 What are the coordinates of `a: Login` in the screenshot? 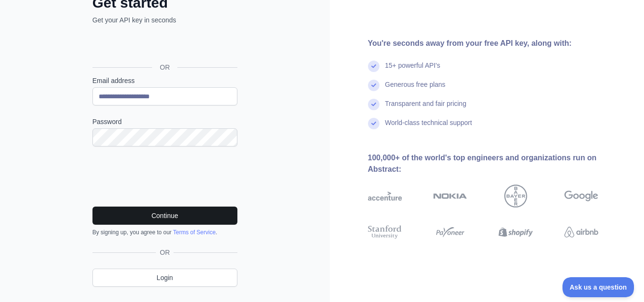 It's located at (165, 278).